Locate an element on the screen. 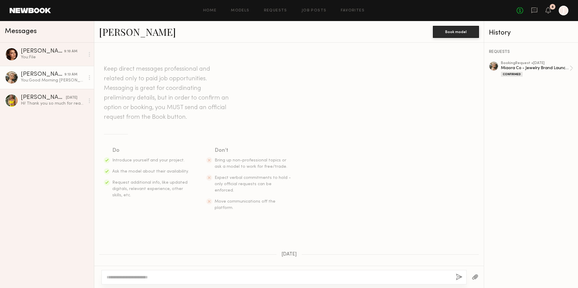 The width and height of the screenshot is (578, 288). div: Miaora Co - Jewelry Brand Launch Shoot is located at coordinates (535, 68).